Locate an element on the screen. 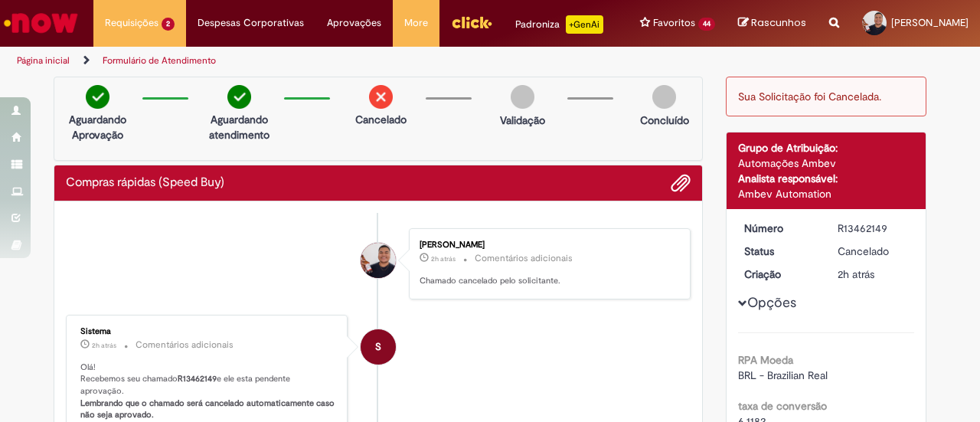 The height and width of the screenshot is (422, 980). ul: Trilhas de página is located at coordinates (326, 60).